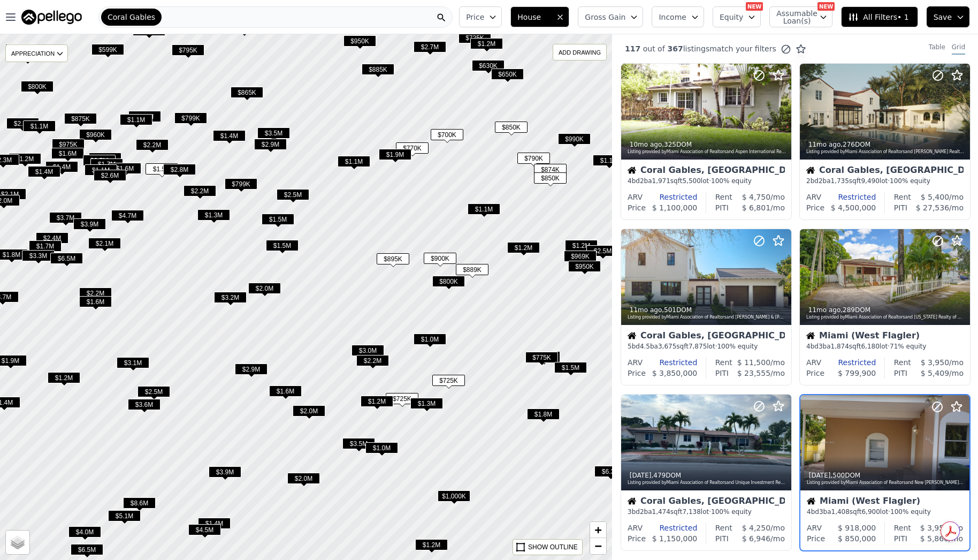 The image size is (978, 560). Describe the element at coordinates (488, 66) in the screenshot. I see `span: $630K` at that location.